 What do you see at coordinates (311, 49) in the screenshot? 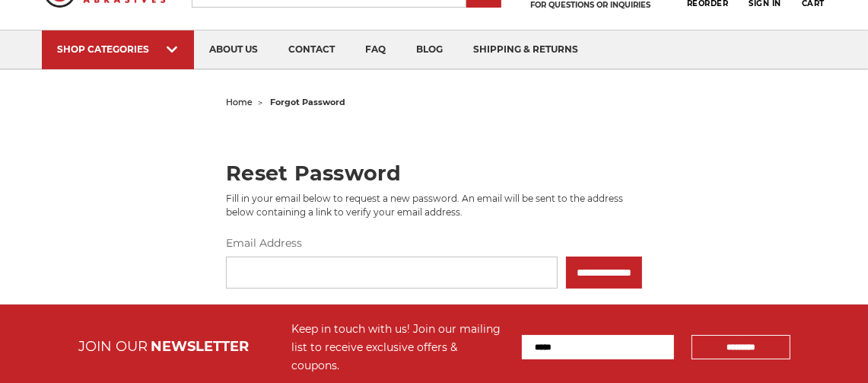
I see `a: contact` at bounding box center [311, 49].